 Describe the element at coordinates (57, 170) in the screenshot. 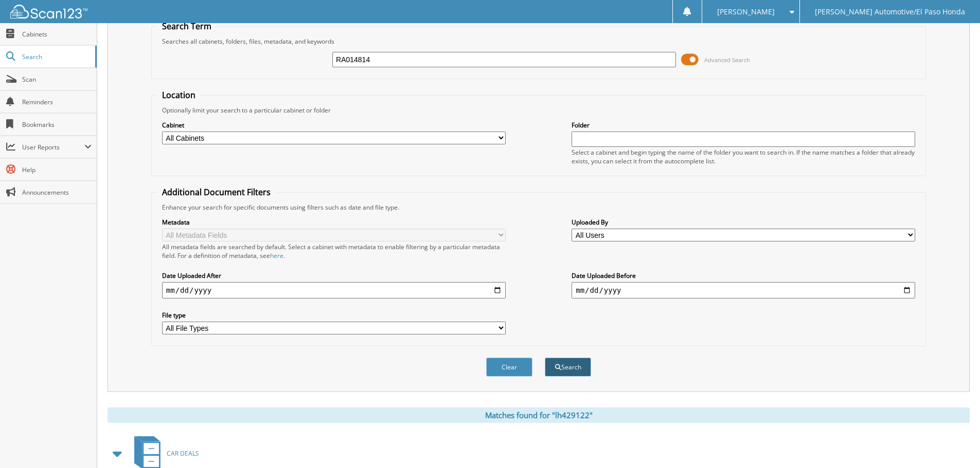

I see `span: Help` at that location.